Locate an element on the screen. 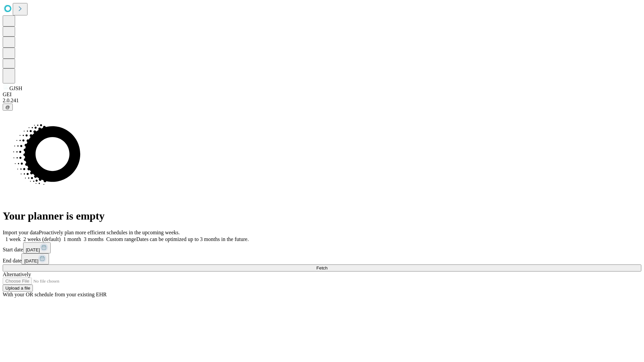  span: Proactively plan more efficient schedules in the upcoming weeks. is located at coordinates (109, 232).